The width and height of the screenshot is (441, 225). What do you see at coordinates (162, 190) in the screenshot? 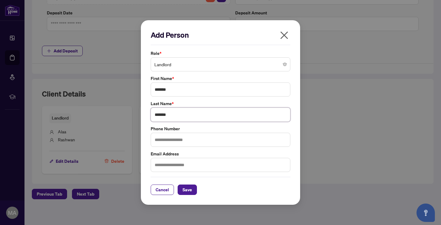
I see `button: Cancel` at bounding box center [162, 190].